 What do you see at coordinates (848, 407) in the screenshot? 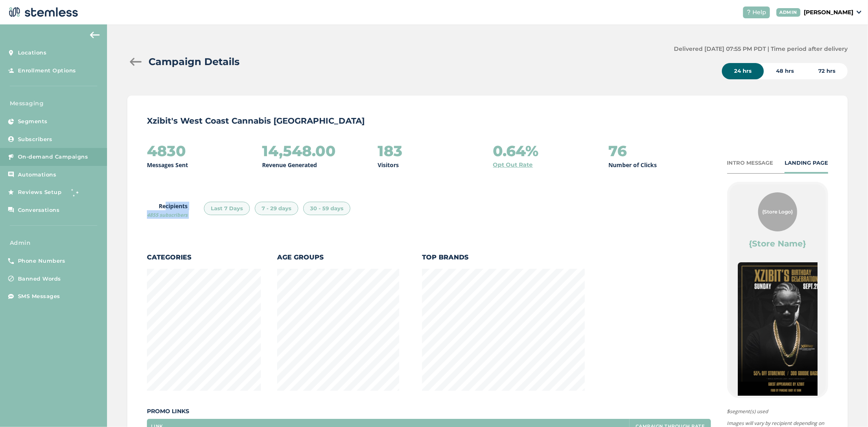
I see `div: Chat Widget` at bounding box center [848, 407].